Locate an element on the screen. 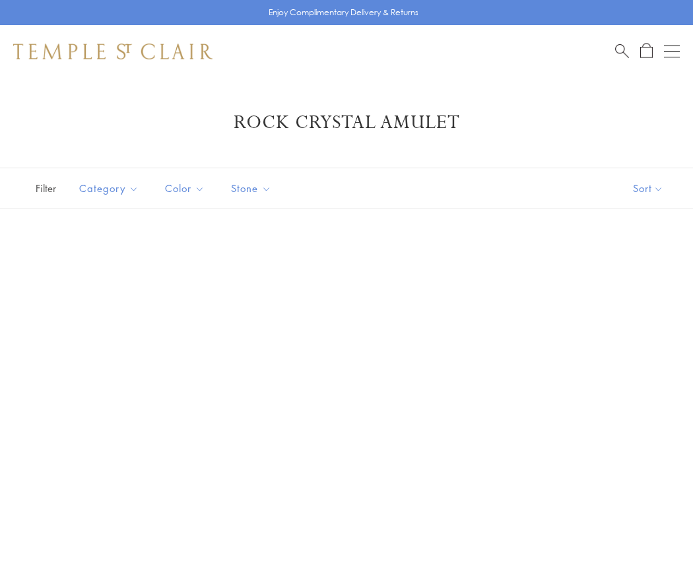 This screenshot has width=693, height=586. span: Stone is located at coordinates (253, 188).